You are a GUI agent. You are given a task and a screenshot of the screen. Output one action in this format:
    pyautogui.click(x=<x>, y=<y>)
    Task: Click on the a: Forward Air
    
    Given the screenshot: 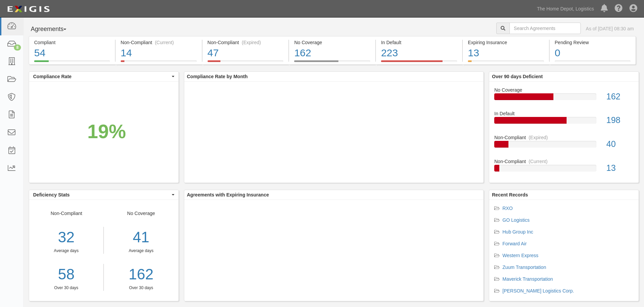 What is the action you would take?
    pyautogui.click(x=514, y=244)
    